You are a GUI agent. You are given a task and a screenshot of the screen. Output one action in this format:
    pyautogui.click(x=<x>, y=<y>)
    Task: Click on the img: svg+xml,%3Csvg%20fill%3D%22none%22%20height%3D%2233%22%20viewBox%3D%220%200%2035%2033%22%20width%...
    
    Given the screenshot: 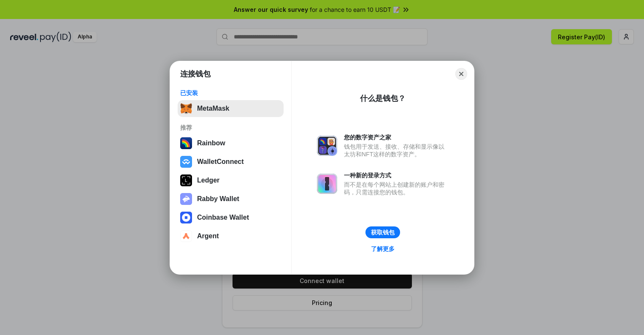 What is the action you would take?
    pyautogui.click(x=186, y=108)
    